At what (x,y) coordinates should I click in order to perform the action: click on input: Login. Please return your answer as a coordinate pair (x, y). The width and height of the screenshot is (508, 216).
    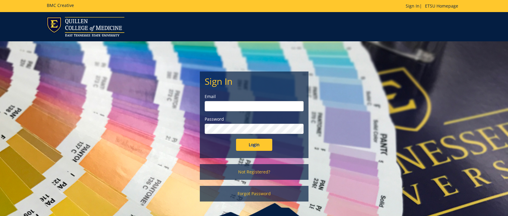
    Looking at the image, I should click on (254, 145).